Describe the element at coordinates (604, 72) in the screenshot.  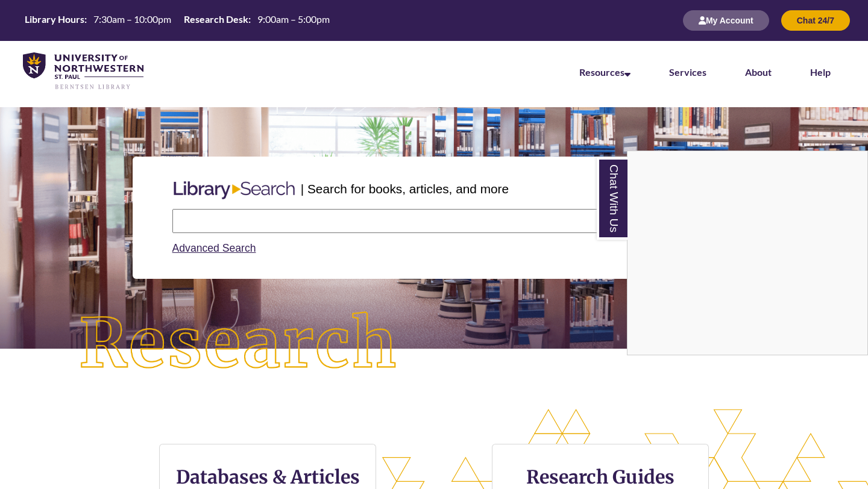
I see `a: Resources` at that location.